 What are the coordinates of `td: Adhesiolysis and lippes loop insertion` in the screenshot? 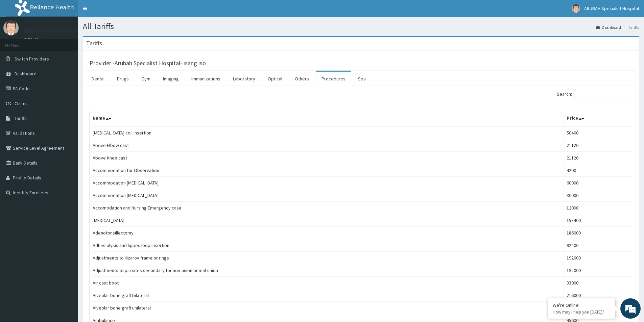 It's located at (327, 245).